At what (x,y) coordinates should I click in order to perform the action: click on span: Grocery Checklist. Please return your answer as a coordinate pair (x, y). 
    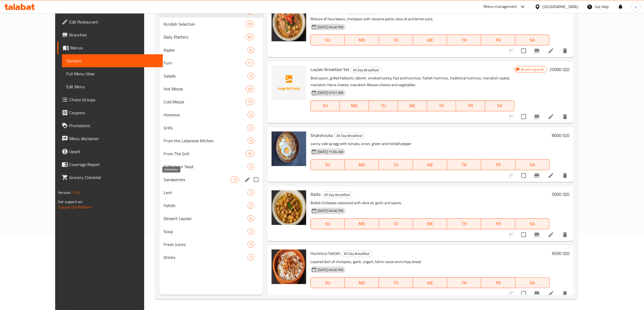
    Looking at the image, I should click on (114, 177).